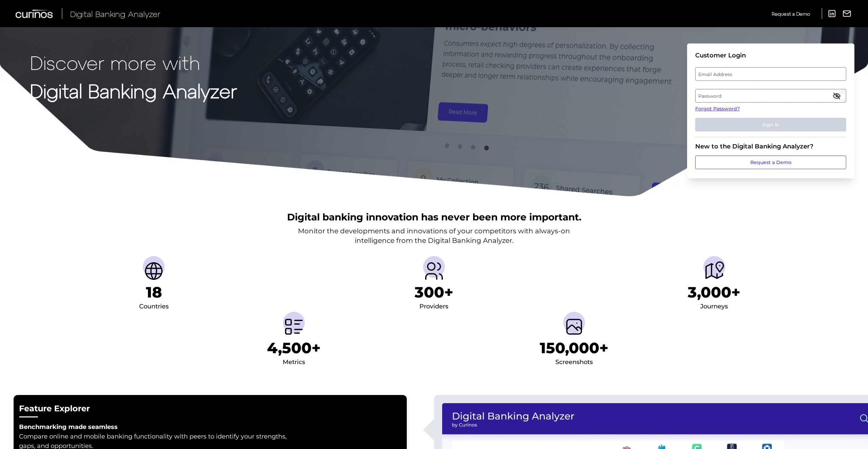 This screenshot has height=449, width=868. Describe the element at coordinates (210, 409) in the screenshot. I see `h2: Feature Explorer` at that location.